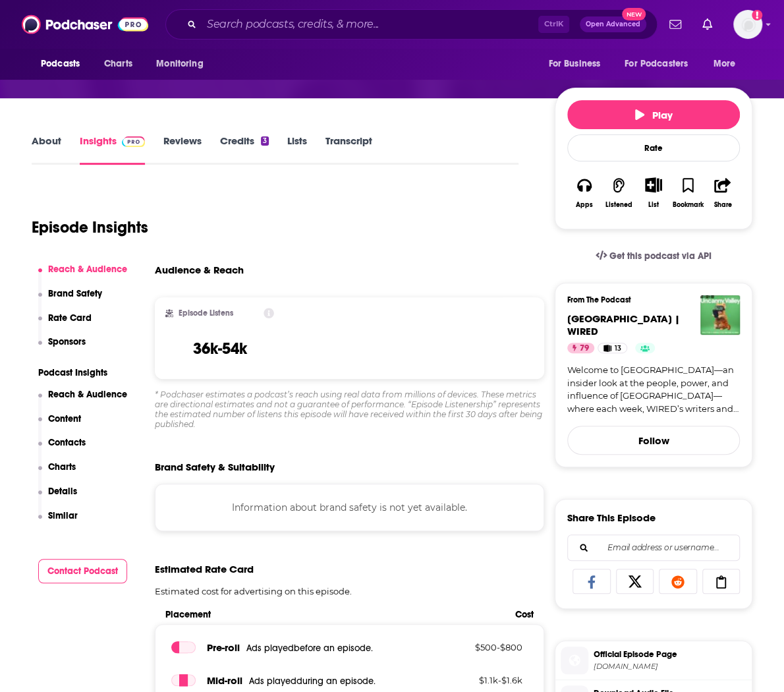 The height and width of the screenshot is (692, 784). Describe the element at coordinates (350, 409) in the screenshot. I see `div: * Podchaser estimates a podcast’s reach using real data from millions of devices. These metrics a...` at that location.